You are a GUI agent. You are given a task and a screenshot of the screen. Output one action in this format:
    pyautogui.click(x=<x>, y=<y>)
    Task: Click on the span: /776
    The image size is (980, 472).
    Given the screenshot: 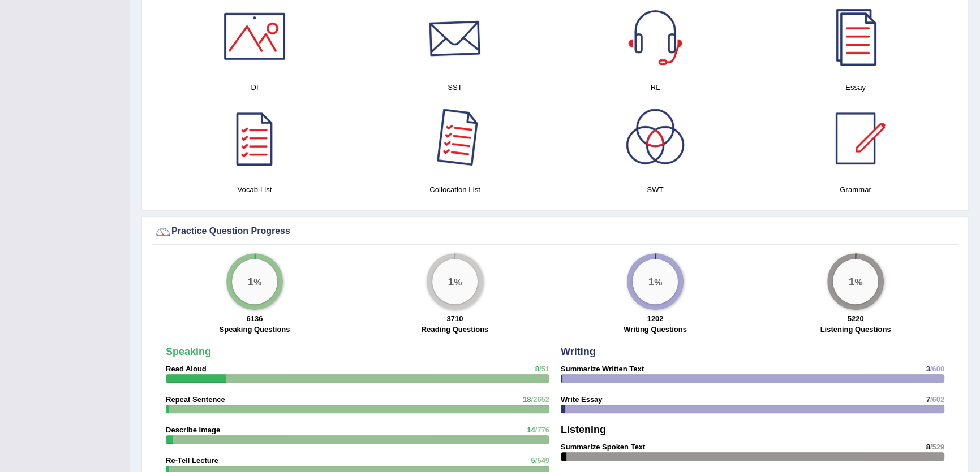 What is the action you would take?
    pyautogui.click(x=542, y=430)
    